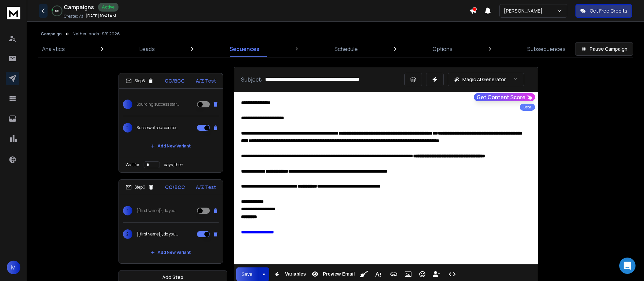 Image resolution: width=644 pixels, height=281 pixels. Describe the element at coordinates (14, 13) in the screenshot. I see `img: logo` at that location.